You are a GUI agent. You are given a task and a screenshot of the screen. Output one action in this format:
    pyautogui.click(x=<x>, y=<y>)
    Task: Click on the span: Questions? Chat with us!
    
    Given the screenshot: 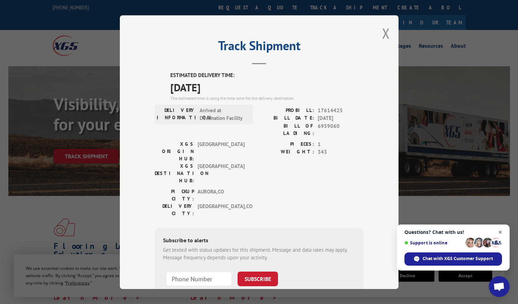 What is the action you would take?
    pyautogui.click(x=453, y=232)
    